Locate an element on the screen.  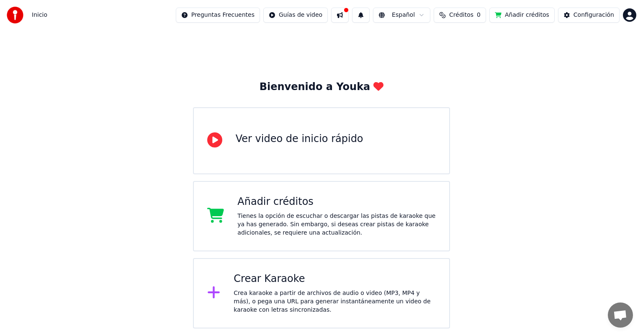
button: Guías de video is located at coordinates (296, 15).